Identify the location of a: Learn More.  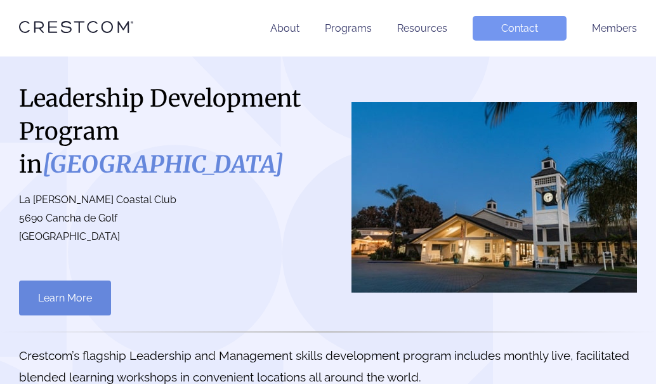
(65, 297).